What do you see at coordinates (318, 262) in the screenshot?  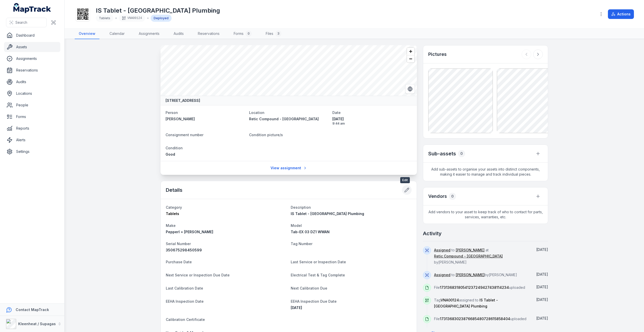 I see `span: Last Service or Inspection Date` at bounding box center [318, 262].